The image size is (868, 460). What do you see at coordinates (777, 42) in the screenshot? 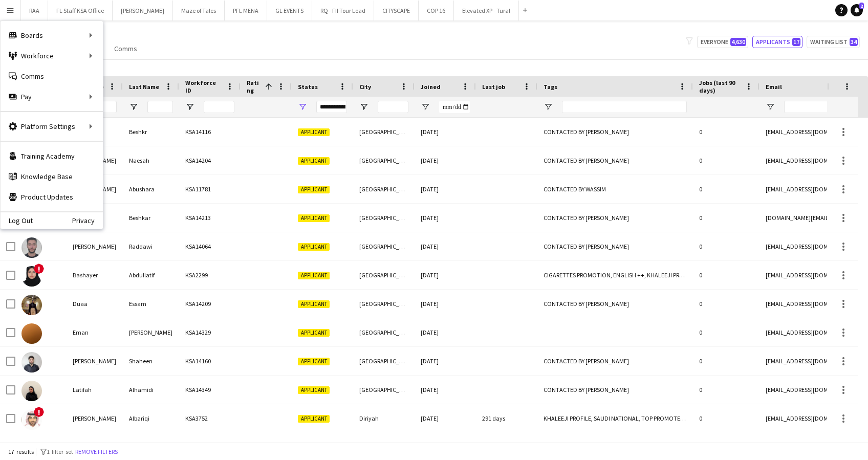
I see `button: Applicants17` at bounding box center [777, 42].